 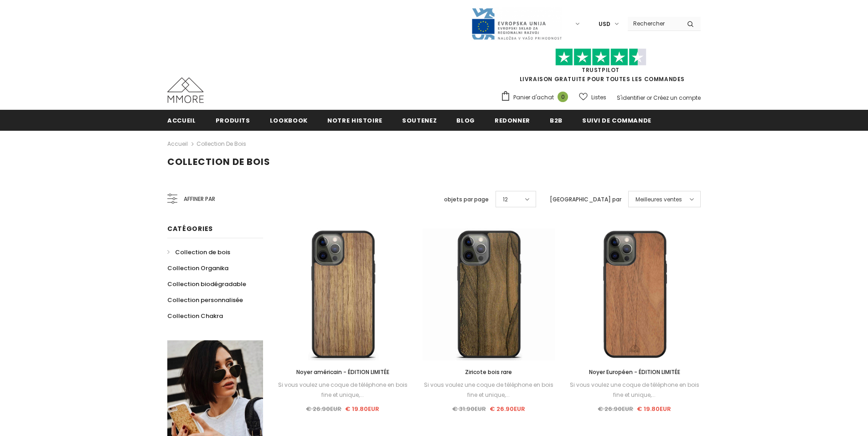 I want to click on span: Blog, so click(x=465, y=120).